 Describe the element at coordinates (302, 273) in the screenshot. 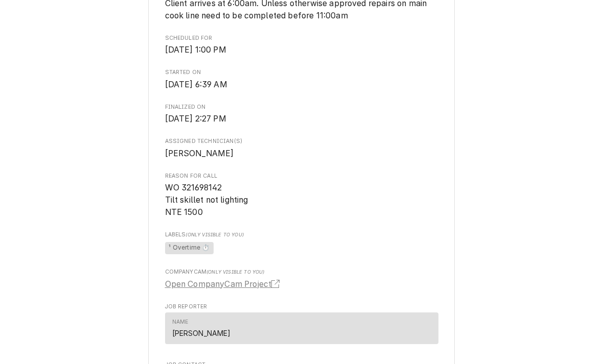

I see `span: CompanyCam` at that location.